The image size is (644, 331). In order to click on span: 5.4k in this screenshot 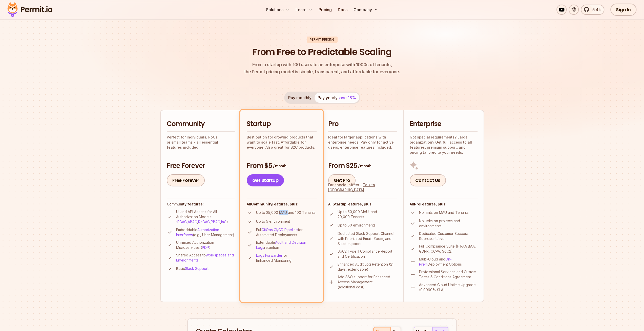, I will do `click(595, 10)`.